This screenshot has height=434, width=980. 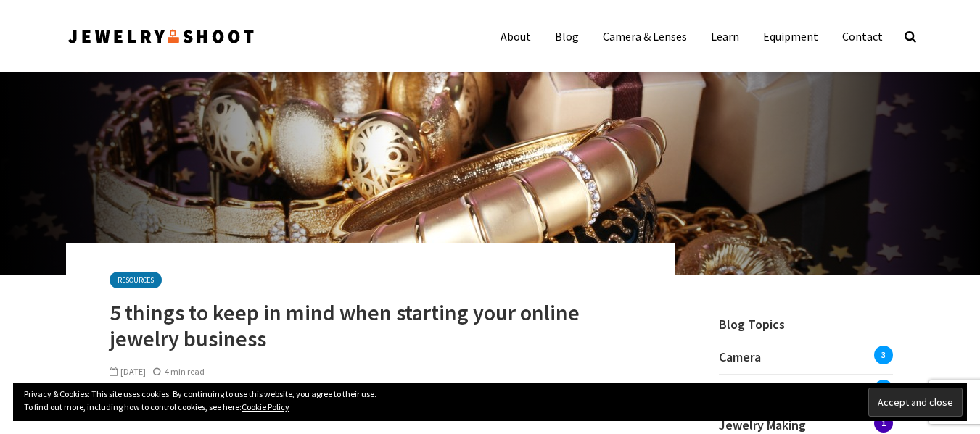 What do you see at coordinates (762, 425) in the screenshot?
I see `span: Jewelry Making` at bounding box center [762, 425].